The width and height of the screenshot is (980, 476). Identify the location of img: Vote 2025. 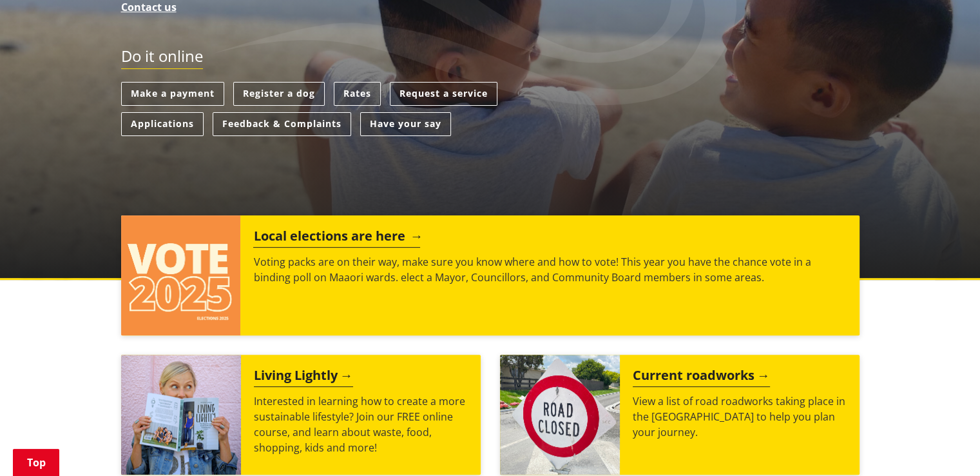
(181, 275).